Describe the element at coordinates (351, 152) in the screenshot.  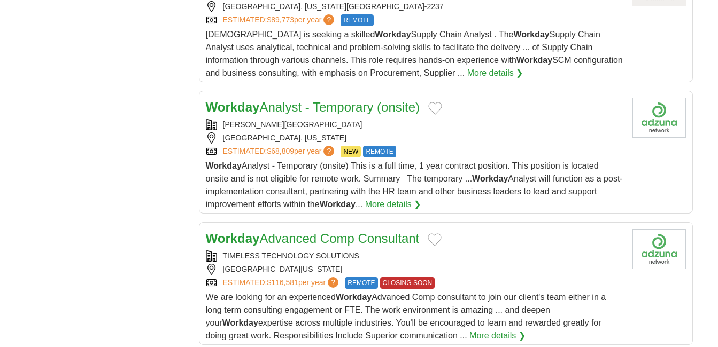
I see `span: NEW` at that location.